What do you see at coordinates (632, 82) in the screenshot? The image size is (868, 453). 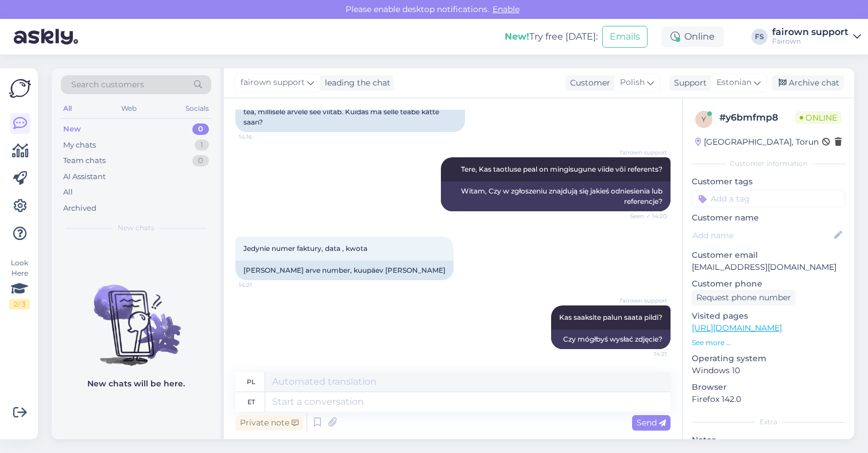 I see `span: Polish` at bounding box center [632, 82].